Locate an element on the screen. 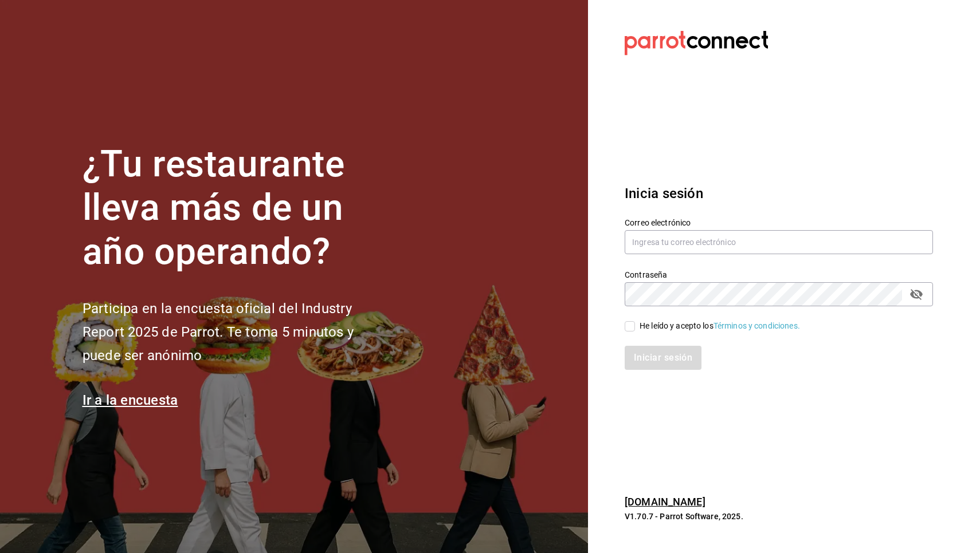 This screenshot has width=980, height=553. p: V1.70.7 - Parrot Software, 2025. is located at coordinates (779, 517).